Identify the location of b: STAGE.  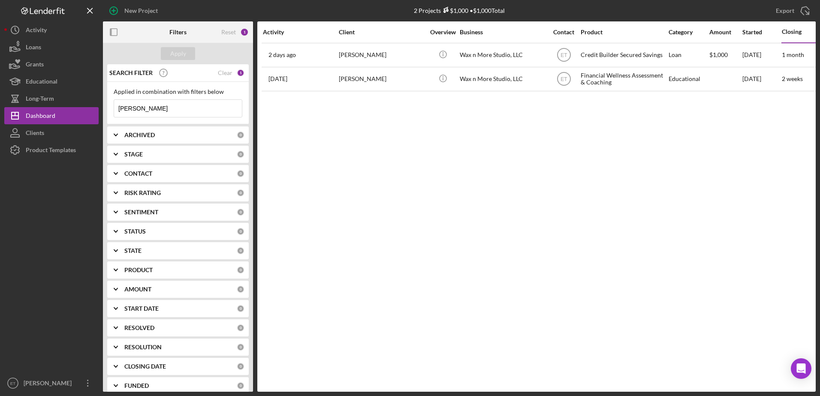
(133, 154).